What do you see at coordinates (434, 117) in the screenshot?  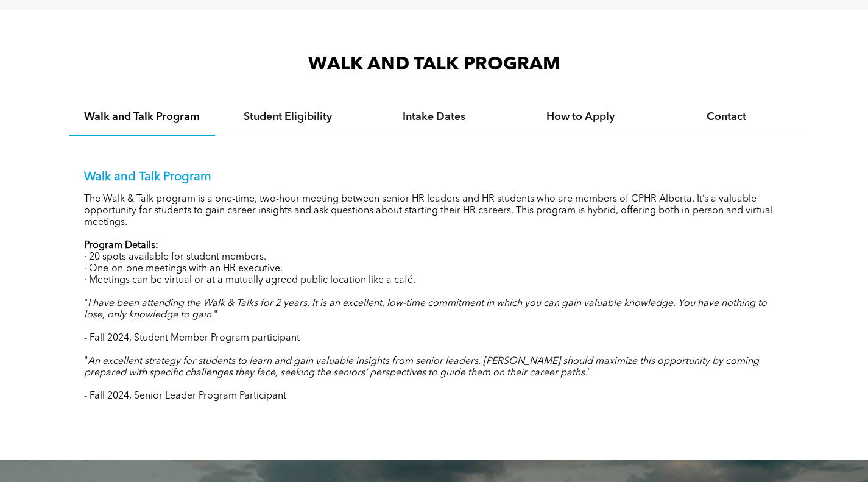 I see `h4: Intake Dates` at bounding box center [434, 117].